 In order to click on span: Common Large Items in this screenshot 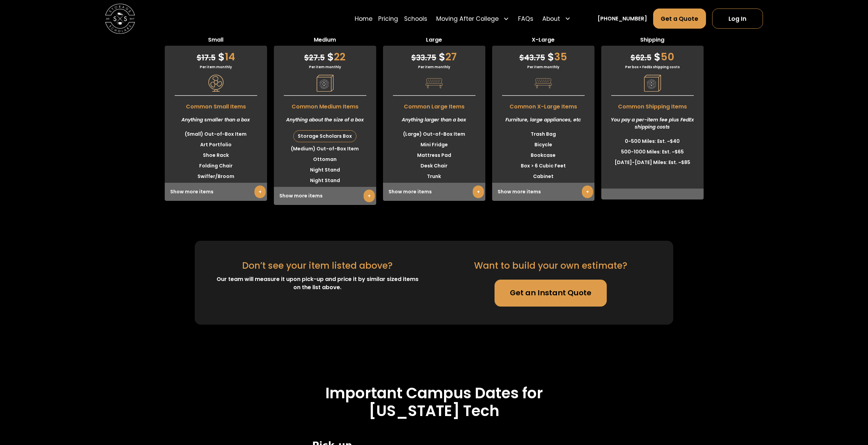, I will do `click(434, 105)`.